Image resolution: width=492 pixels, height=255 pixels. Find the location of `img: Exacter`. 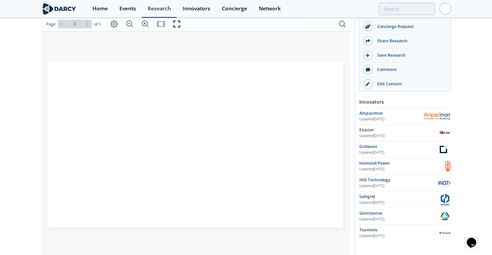

img: Exacter is located at coordinates (445, 132).